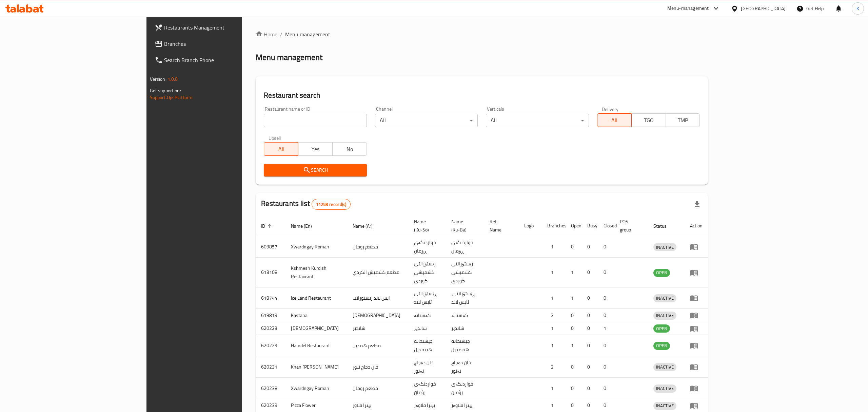 This screenshot has width=868, height=412. Describe the element at coordinates (590, 226) in the screenshot. I see `th: Busy` at that location.